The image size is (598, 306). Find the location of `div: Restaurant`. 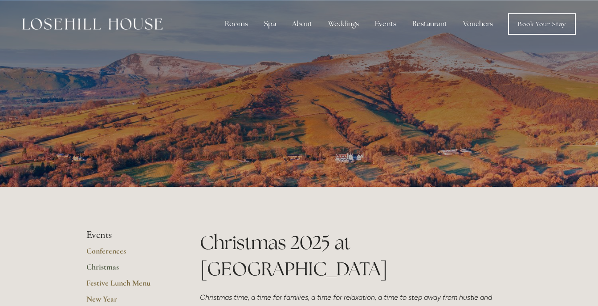

div: Restaurant is located at coordinates (429, 24).